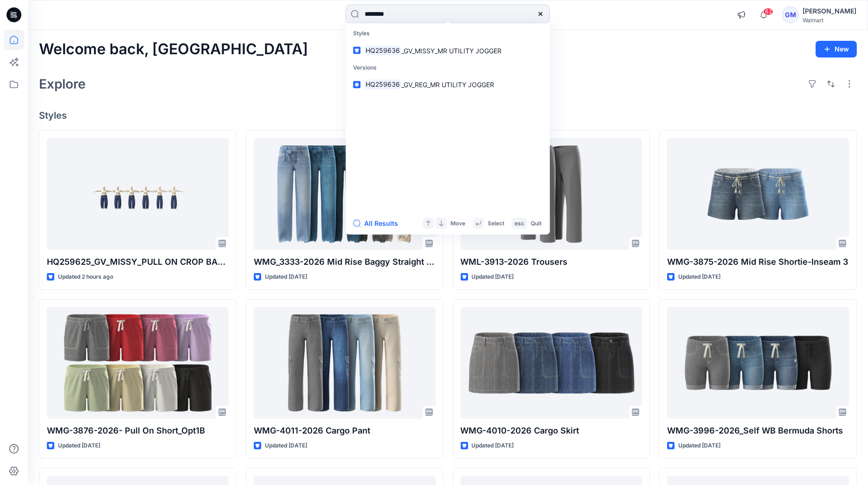 This screenshot has height=485, width=868. I want to click on p: HQ259625_GV_MISSY_PULL ON CROP BARREL, so click(138, 262).